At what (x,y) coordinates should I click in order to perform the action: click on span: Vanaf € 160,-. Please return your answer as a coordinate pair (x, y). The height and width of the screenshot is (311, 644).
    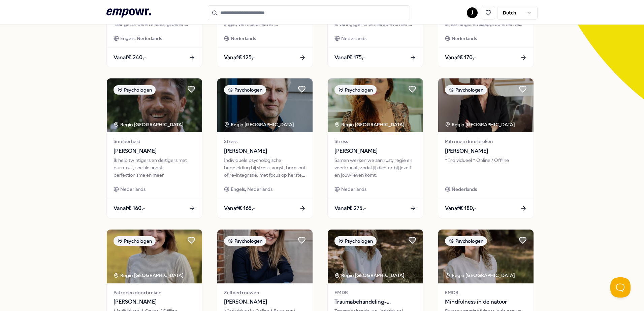
    Looking at the image, I should click on (129, 208).